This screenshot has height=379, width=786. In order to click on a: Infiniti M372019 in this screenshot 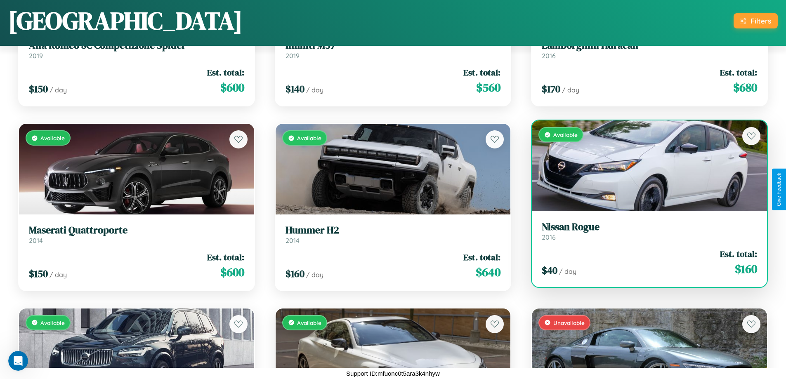, I will do `click(393, 50)`.